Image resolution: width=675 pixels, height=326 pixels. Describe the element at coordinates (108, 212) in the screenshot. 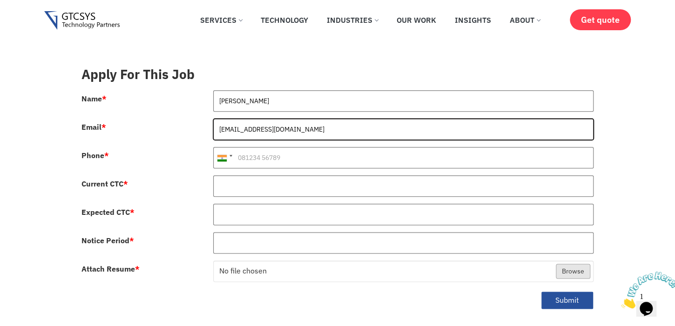

I see `label: Expected CTC` at that location.